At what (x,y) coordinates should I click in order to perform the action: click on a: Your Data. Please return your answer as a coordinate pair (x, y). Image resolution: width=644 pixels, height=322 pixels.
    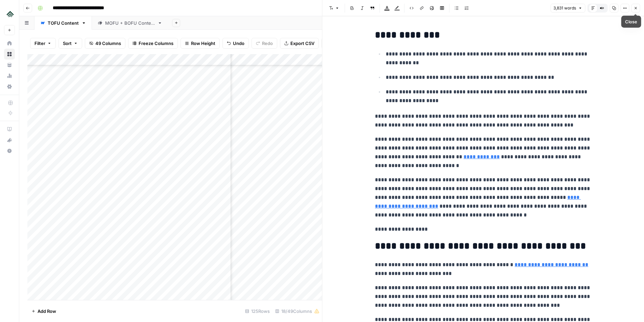
    Looking at the image, I should click on (9, 65).